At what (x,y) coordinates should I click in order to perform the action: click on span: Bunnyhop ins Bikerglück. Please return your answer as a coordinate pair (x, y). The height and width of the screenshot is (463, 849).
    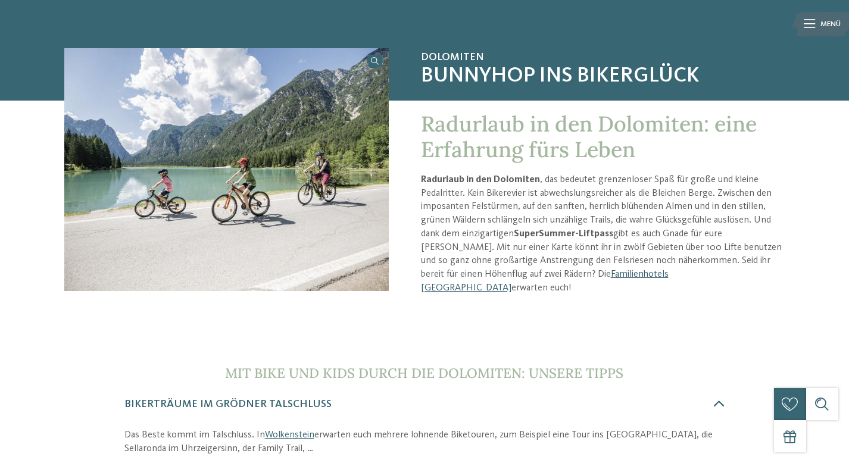
    Looking at the image, I should click on (603, 76).